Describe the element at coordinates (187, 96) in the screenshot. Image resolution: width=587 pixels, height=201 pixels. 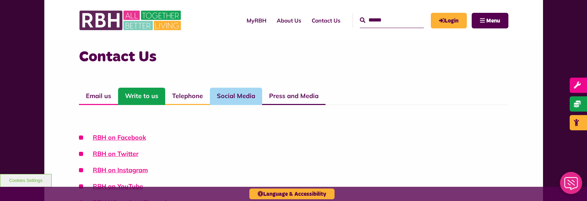
I see `a: Telephone` at that location.